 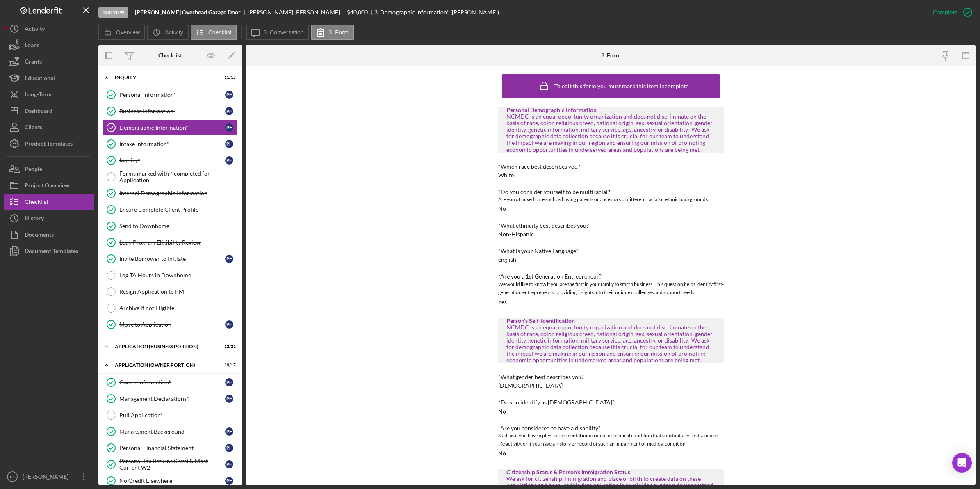 What do you see at coordinates (945, 13) in the screenshot?
I see `div: Complete` at bounding box center [945, 13].